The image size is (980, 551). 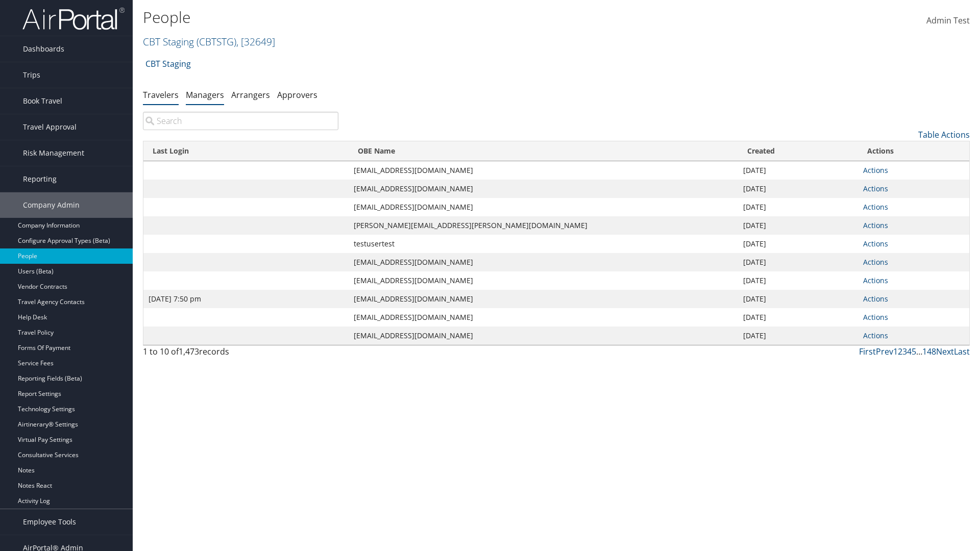 What do you see at coordinates (189, 351) in the screenshot?
I see `span: 1,473` at bounding box center [189, 351].